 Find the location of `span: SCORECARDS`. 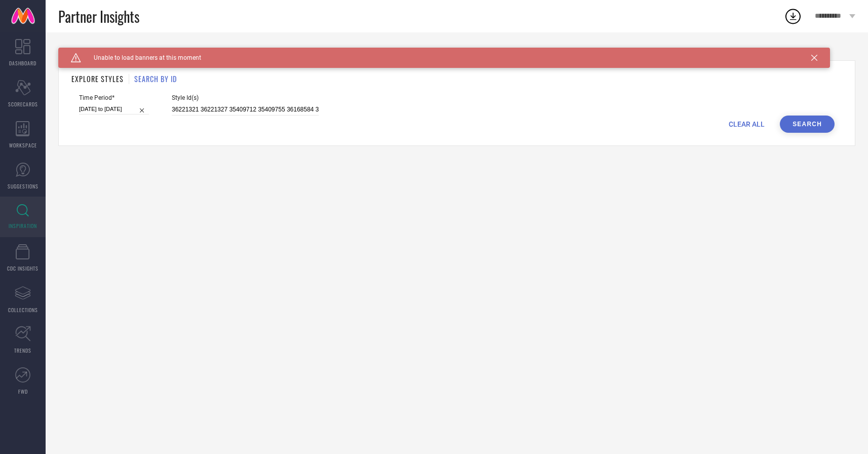

span: SCORECARDS is located at coordinates (23, 104).